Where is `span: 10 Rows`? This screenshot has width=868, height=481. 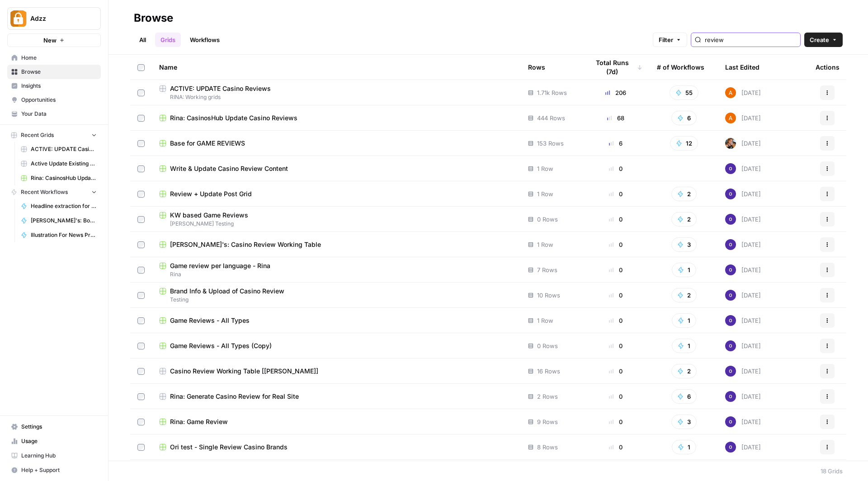
span: 10 Rows is located at coordinates (548, 295).